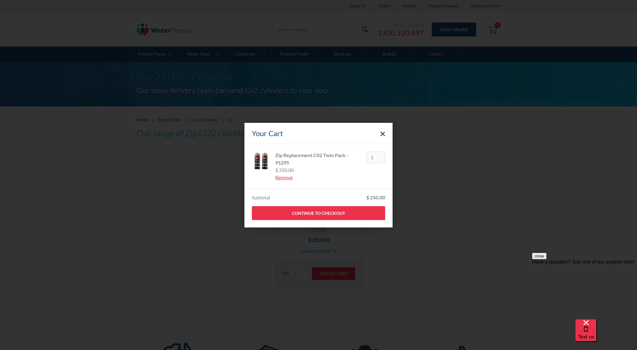 The height and width of the screenshot is (350, 637). I want to click on a: Remove item from cart, so click(319, 178).